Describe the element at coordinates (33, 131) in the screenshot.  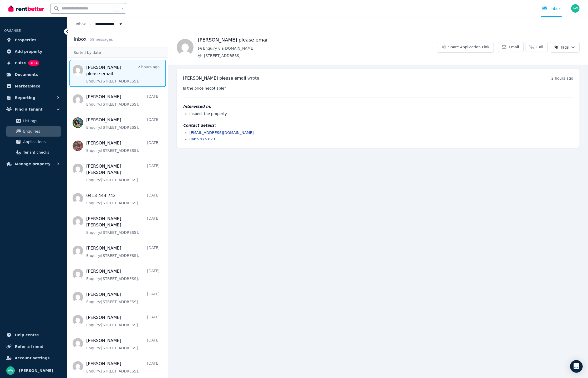
I see `a: Enquiries` at that location.